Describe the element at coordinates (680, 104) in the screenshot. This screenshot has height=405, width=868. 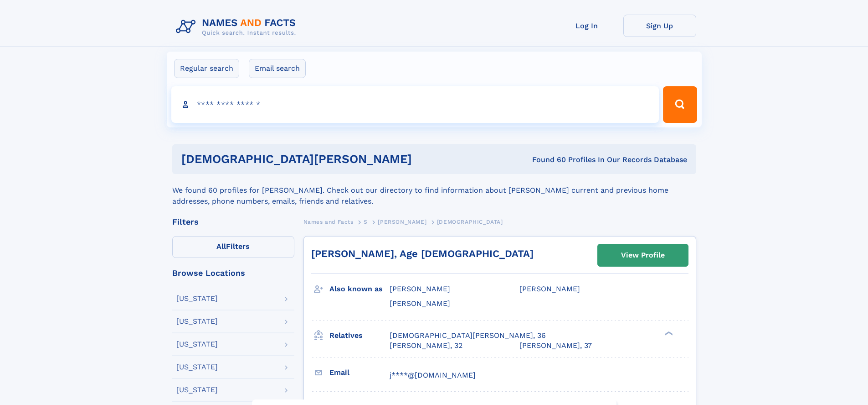
I see `button: Search Button` at that location.